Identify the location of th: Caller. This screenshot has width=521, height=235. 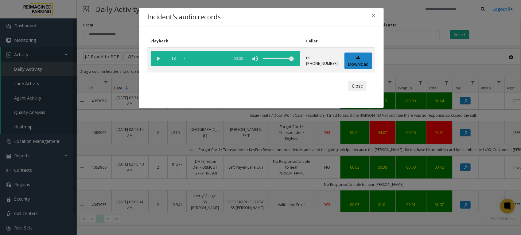
(322, 41).